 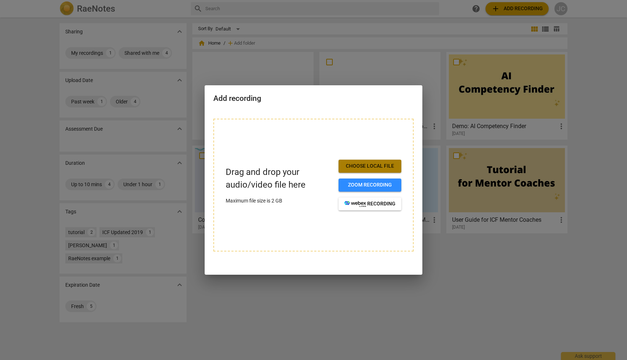 I want to click on span: Zoom recording, so click(x=370, y=185).